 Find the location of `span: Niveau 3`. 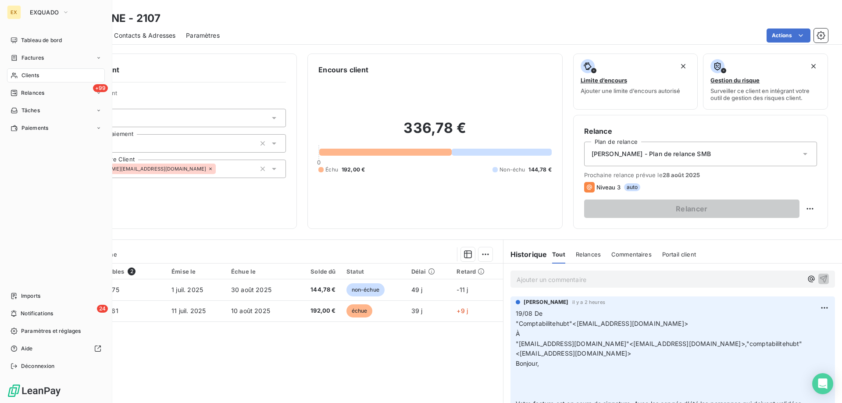

span: Niveau 3 is located at coordinates (608, 187).